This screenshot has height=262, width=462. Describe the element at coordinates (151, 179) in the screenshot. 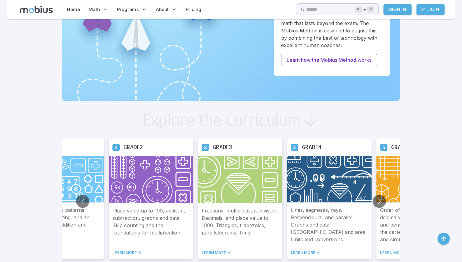

I see `img: Grade 2` at that location.